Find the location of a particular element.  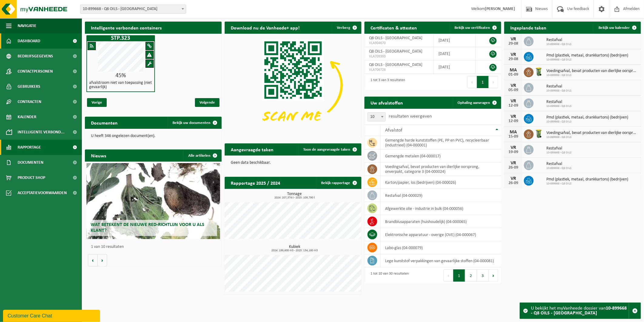

span: Bekijk uw kalender is located at coordinates (614, 27).